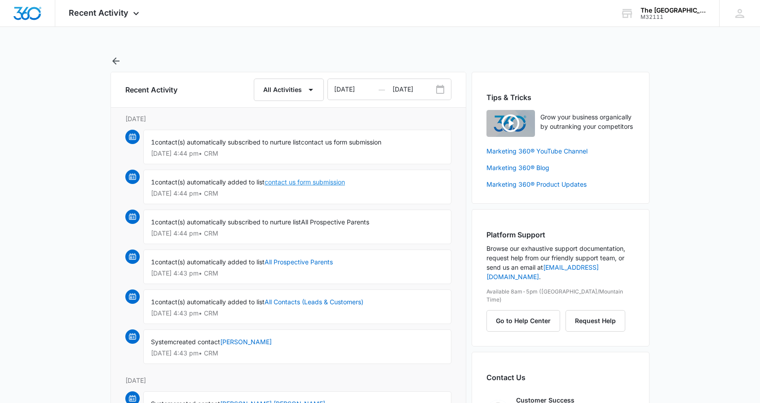  What do you see at coordinates (561, 378) in the screenshot?
I see `h2: Contact Us` at bounding box center [561, 378].